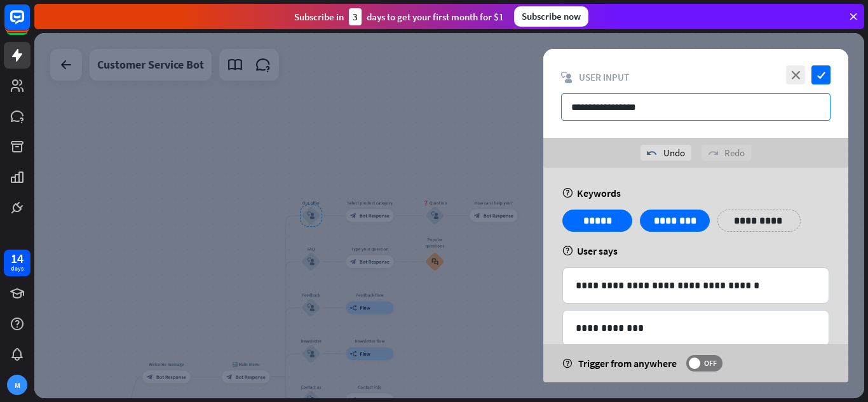 This screenshot has height=402, width=868. I want to click on div: Keywords, so click(696, 193).